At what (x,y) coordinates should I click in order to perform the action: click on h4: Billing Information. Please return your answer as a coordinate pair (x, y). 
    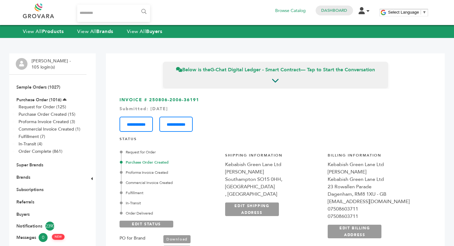
    Looking at the image, I should click on (376, 157).